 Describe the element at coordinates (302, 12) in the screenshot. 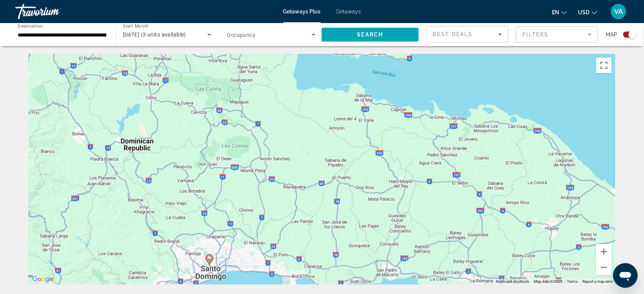

I see `a: Getaways Plus` at that location.